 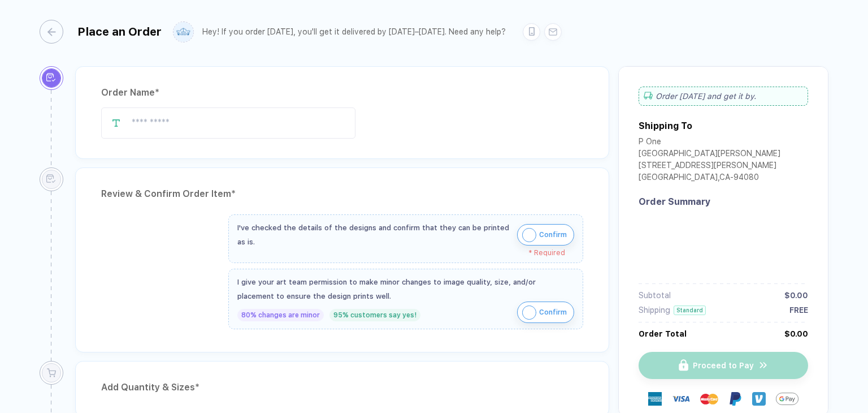 What do you see at coordinates (654, 310) in the screenshot?
I see `div: Shipping` at bounding box center [654, 310].